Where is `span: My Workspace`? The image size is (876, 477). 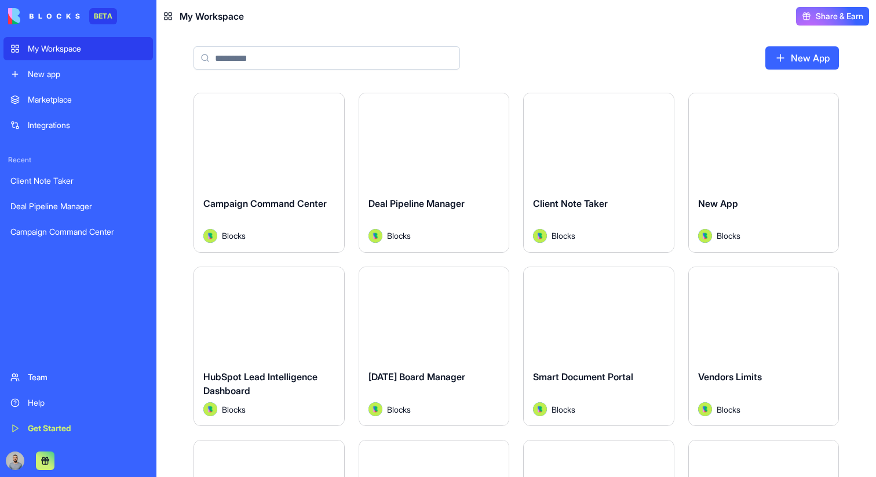
span: My Workspace is located at coordinates (211, 16).